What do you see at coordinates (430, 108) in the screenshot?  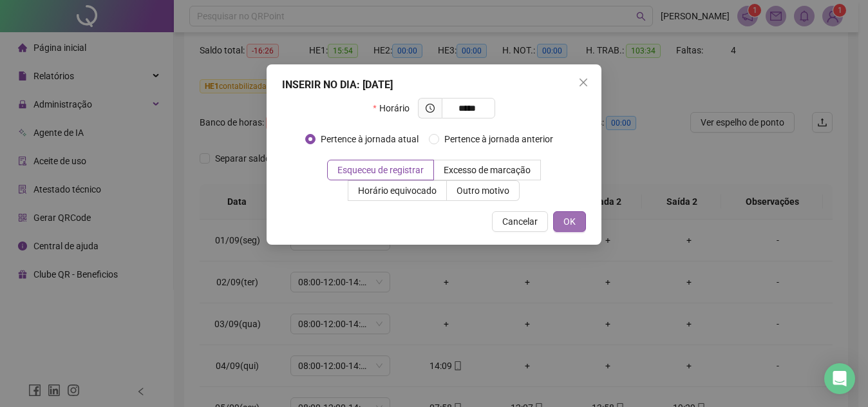 I see `span: clock-circle` at bounding box center [430, 108].